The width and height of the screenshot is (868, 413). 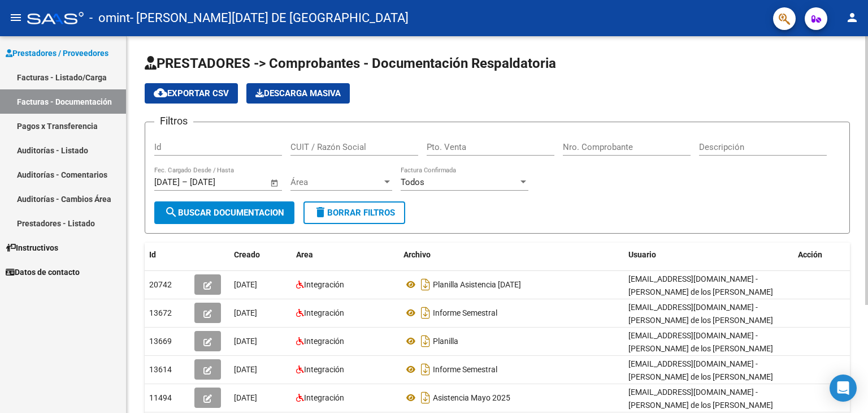 What do you see at coordinates (446, 341) in the screenshot?
I see `span: Planilla` at bounding box center [446, 341].